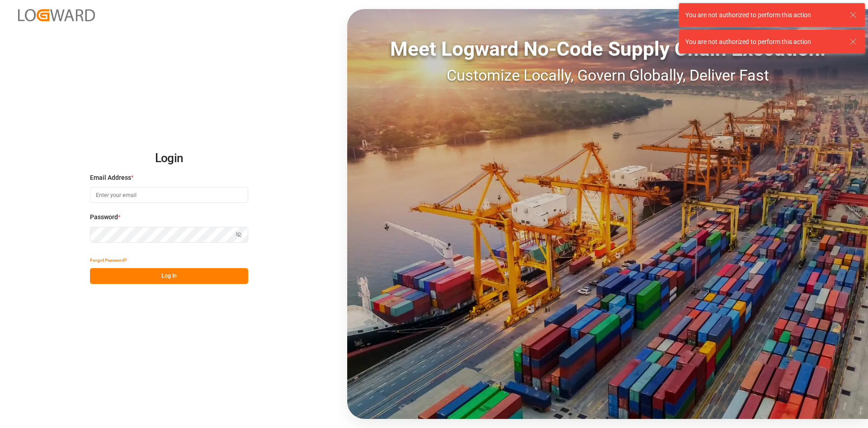 The height and width of the screenshot is (428, 868). What do you see at coordinates (108, 260) in the screenshot?
I see `button: Forgot Password?` at bounding box center [108, 260].